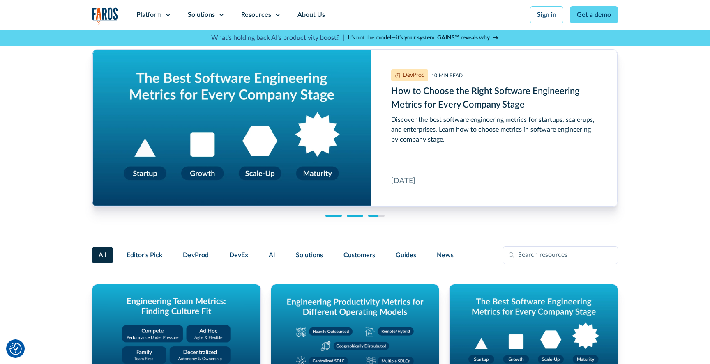 The height and width of the screenshot is (364, 710). I want to click on img: Logo of the analytics and reporting company Faros., so click(105, 16).